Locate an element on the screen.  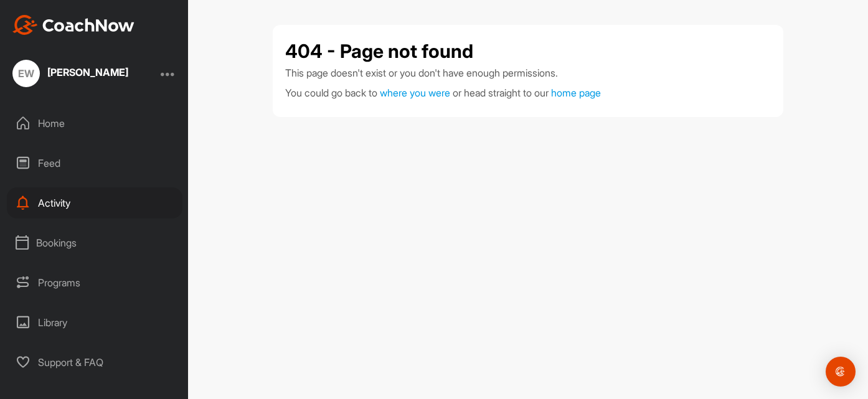
div: EW is located at coordinates (26, 74).